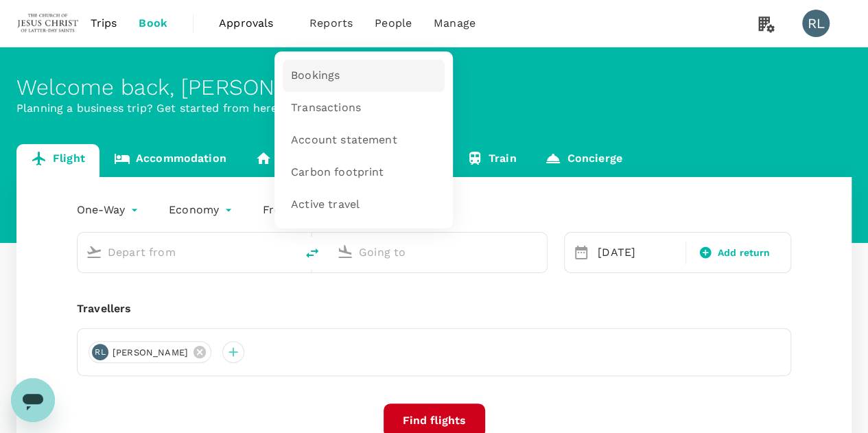 The width and height of the screenshot is (868, 433). Describe the element at coordinates (393, 23) in the screenshot. I see `span: People` at that location.